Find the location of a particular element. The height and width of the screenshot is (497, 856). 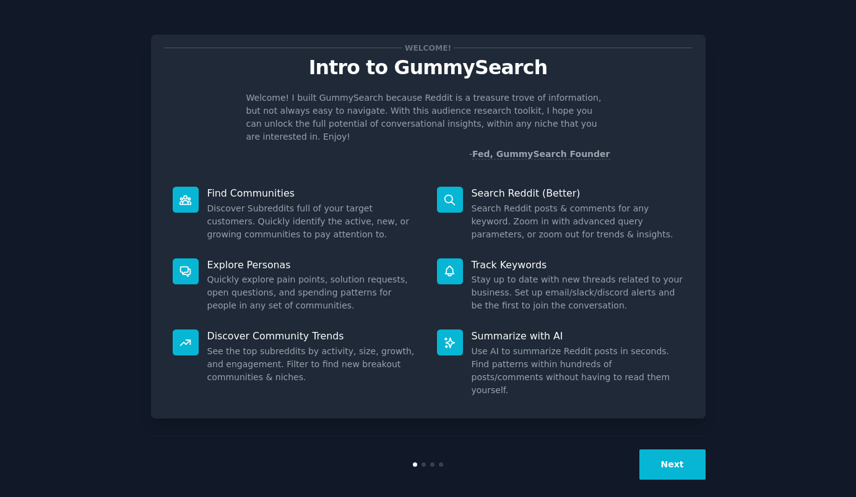

p: Track Keywords is located at coordinates (577, 265).